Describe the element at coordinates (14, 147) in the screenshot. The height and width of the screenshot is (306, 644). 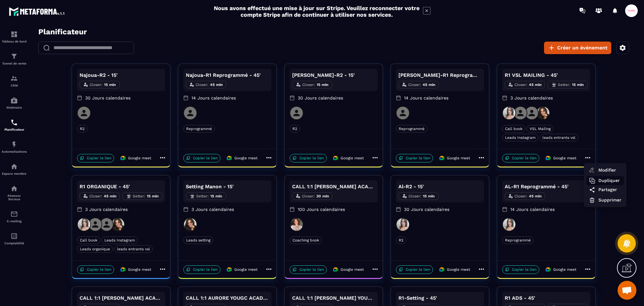
I see `a: automationsautomationsAutomatisations` at that location.